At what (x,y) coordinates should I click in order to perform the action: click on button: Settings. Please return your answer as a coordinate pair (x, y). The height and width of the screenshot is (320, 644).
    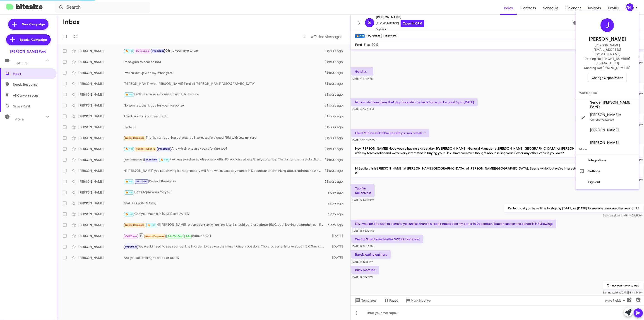
    Looking at the image, I should click on (607, 171).